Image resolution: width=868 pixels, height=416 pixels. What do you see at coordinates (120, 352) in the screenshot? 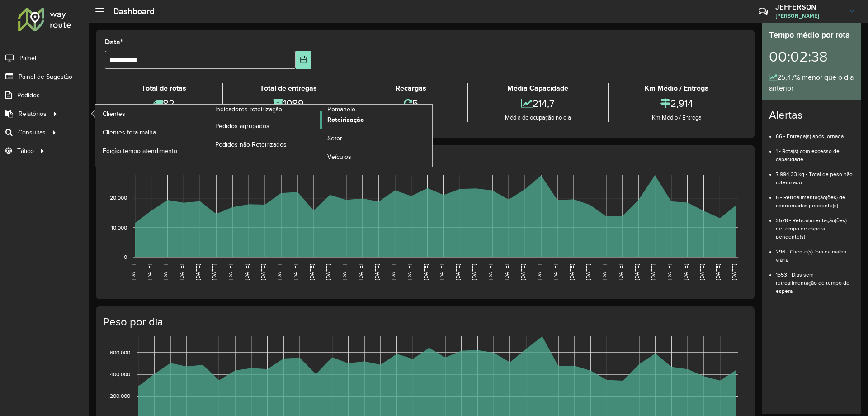
I see `text: 600,000` at bounding box center [120, 352].